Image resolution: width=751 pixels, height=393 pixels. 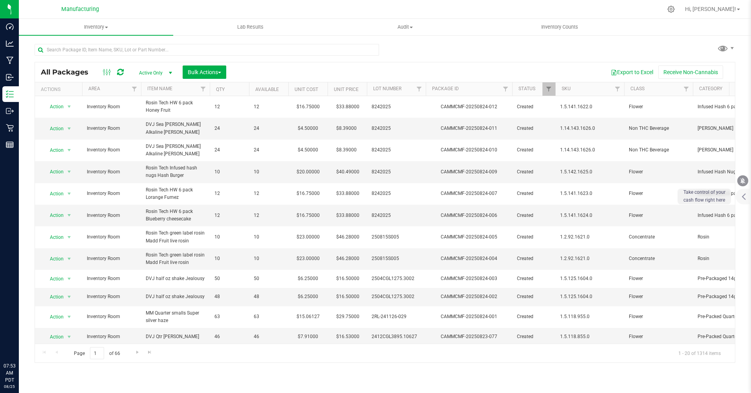 What do you see at coordinates (469, 128) in the screenshot?
I see `div: CAMMCMF-20250824-011` at bounding box center [469, 128].